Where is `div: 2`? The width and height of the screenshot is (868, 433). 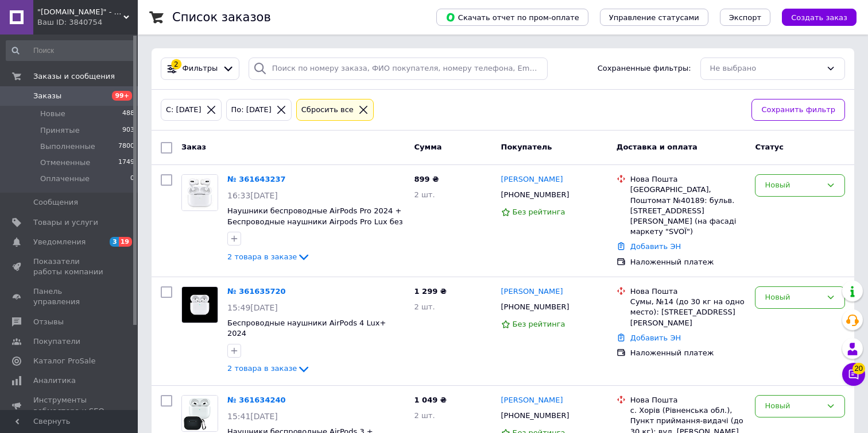
div: 2 is located at coordinates (176, 65).